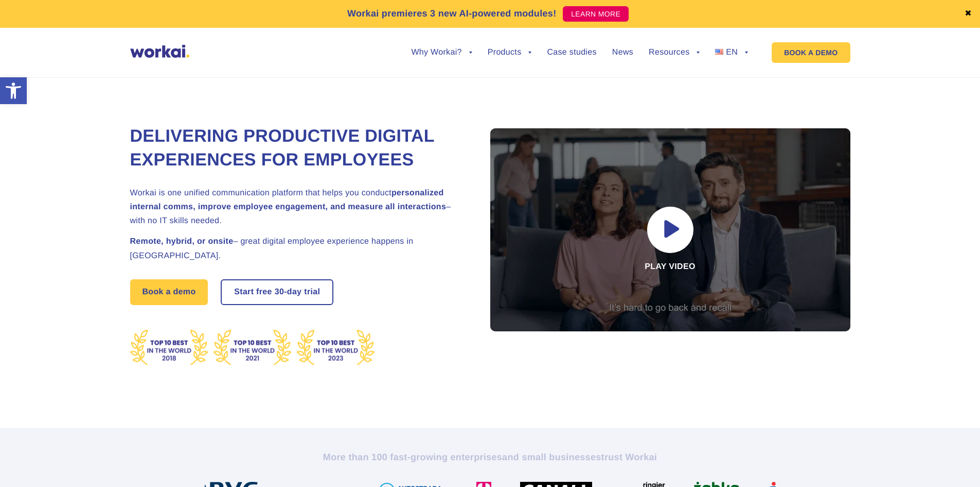 The image size is (980, 487). Describe the element at coordinates (288, 292) in the screenshot. I see `i: 30-day` at that location.